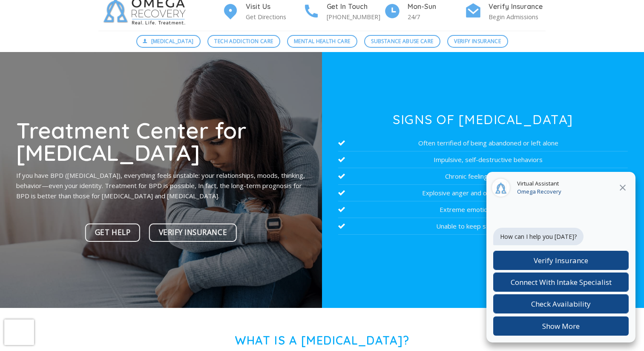 The height and width of the screenshot is (351, 644). I want to click on a: Visit Us Get Directions, so click(262, 12).